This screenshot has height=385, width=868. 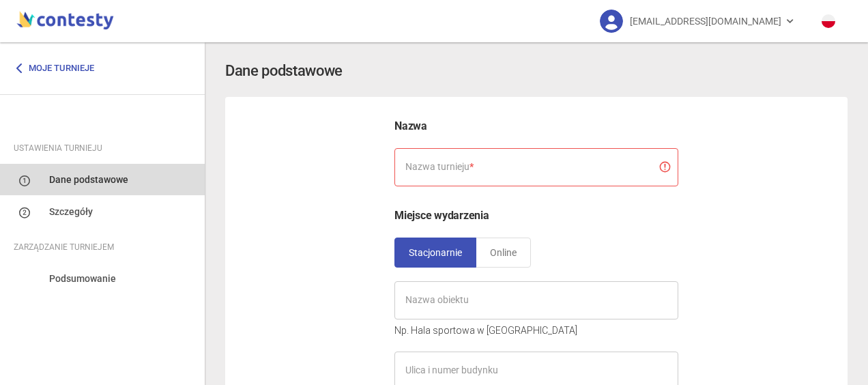 What do you see at coordinates (503, 253) in the screenshot?
I see `a: Online` at bounding box center [503, 253].